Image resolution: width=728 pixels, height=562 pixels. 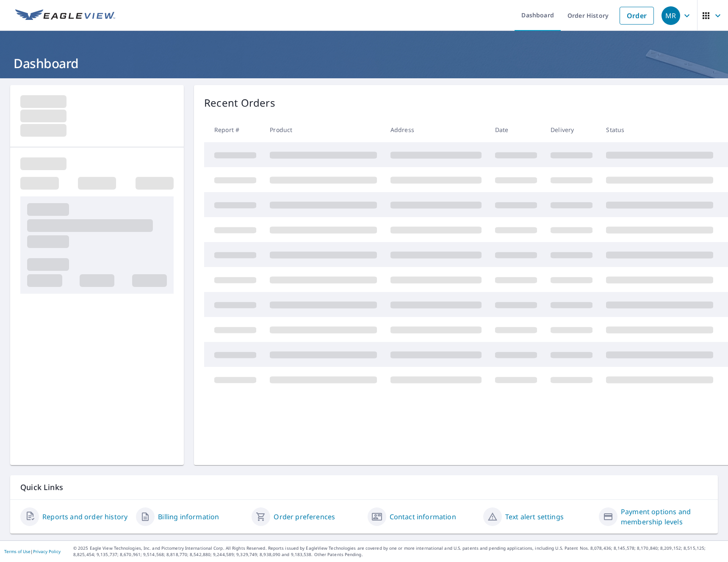 What do you see at coordinates (534, 517) in the screenshot?
I see `a: Text alert settings` at bounding box center [534, 517].